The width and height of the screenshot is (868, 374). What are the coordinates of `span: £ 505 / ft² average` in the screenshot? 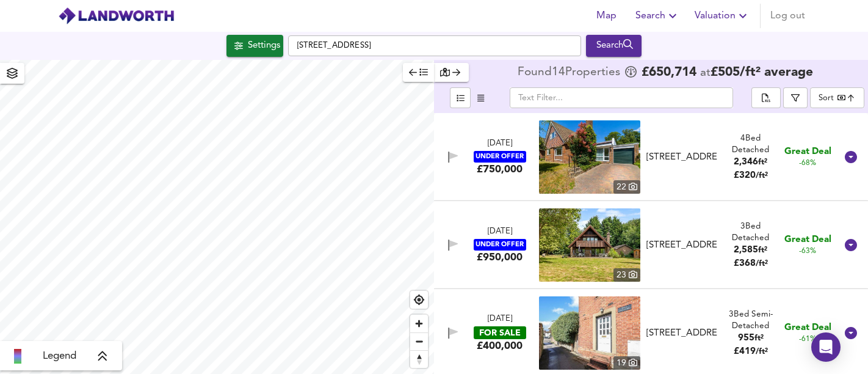 It's located at (761, 72).